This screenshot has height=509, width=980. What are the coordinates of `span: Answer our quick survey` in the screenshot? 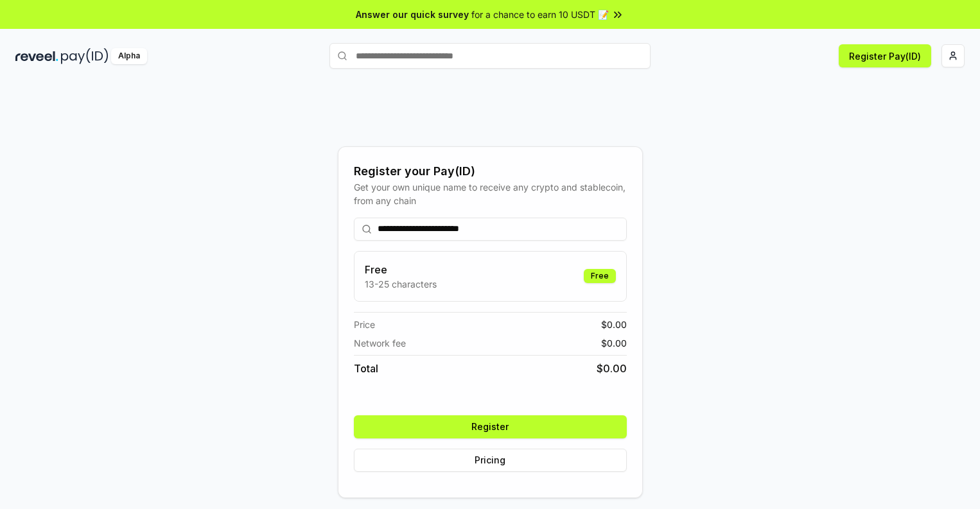 It's located at (413, 14).